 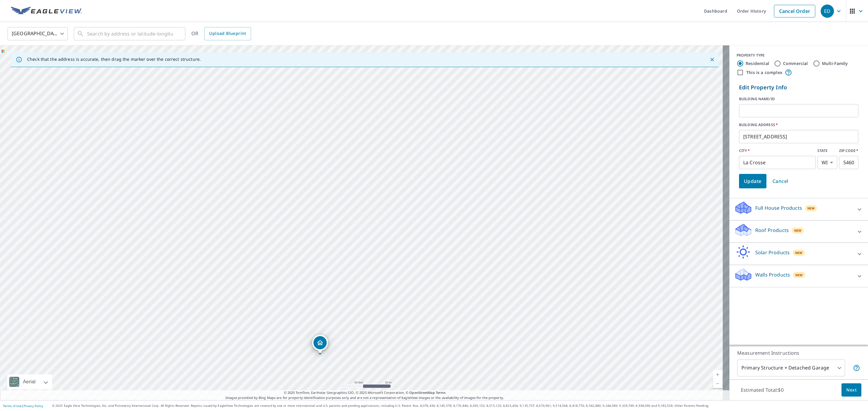 What do you see at coordinates (795, 64) in the screenshot?
I see `label: Commercial` at bounding box center [795, 64].